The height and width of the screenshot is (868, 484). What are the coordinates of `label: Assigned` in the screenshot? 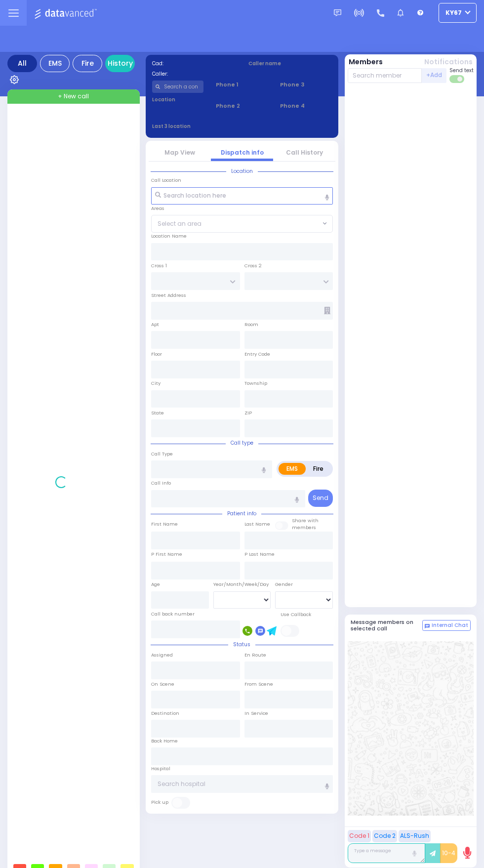 It's located at (162, 655).